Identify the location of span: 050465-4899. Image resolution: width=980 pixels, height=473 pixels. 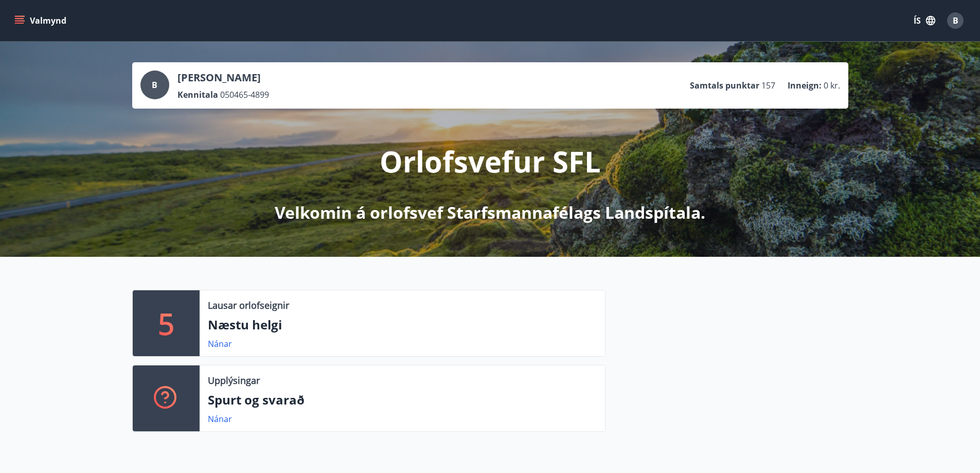
(244, 95).